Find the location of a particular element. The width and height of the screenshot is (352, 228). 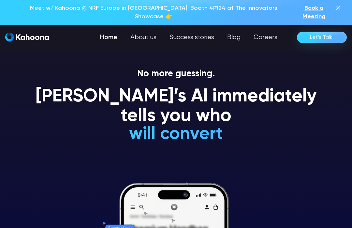

p: No more guessing. is located at coordinates (176, 74).